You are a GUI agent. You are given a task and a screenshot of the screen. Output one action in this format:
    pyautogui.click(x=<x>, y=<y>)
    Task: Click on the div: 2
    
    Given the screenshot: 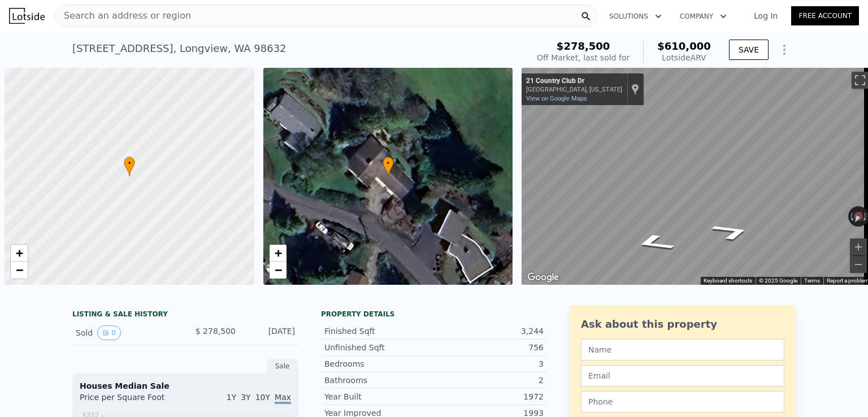 What is the action you would take?
    pyautogui.click(x=489, y=380)
    